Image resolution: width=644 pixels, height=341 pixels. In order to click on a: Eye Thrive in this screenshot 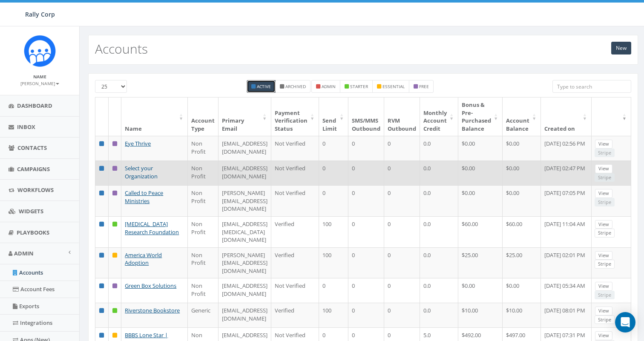, I will do `click(138, 144)`.